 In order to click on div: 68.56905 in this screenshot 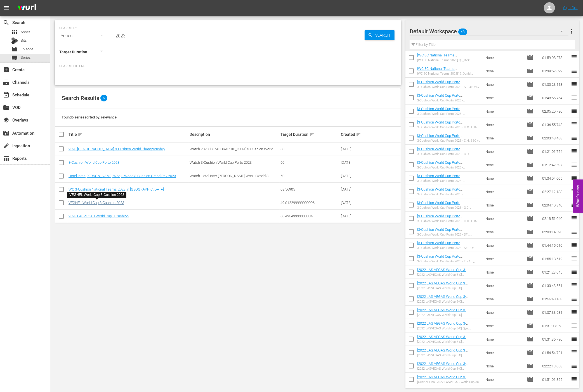, I will do `click(310, 189)`.